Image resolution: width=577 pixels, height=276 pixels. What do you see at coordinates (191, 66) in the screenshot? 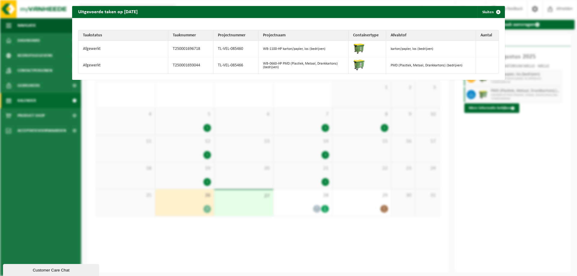
I see `td: T250001693044` at bounding box center [191, 66].